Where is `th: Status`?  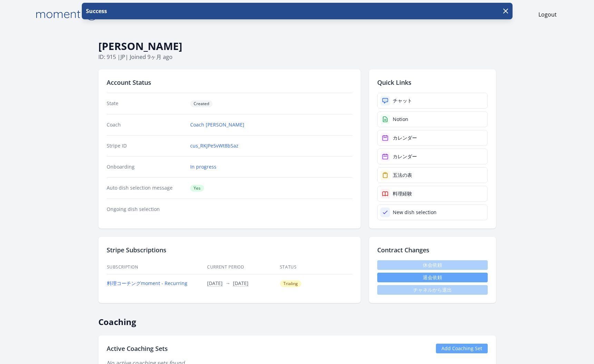 th: Status is located at coordinates (316, 267).